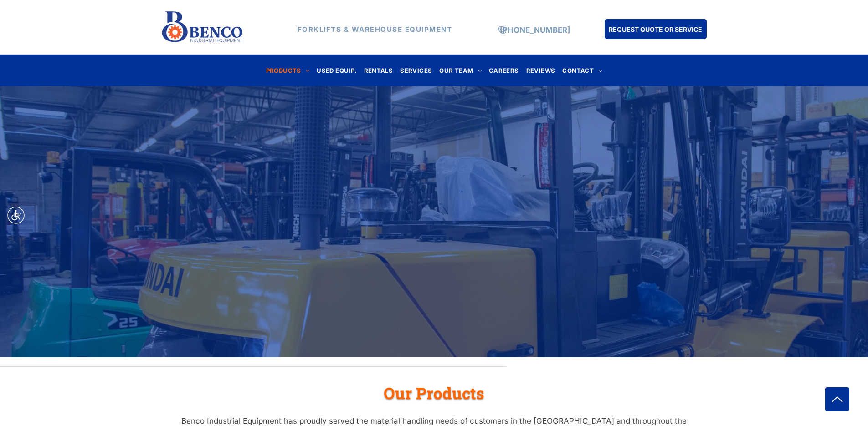  I want to click on a: REQUEST QUOTE OR SERVICE, so click(656, 29).